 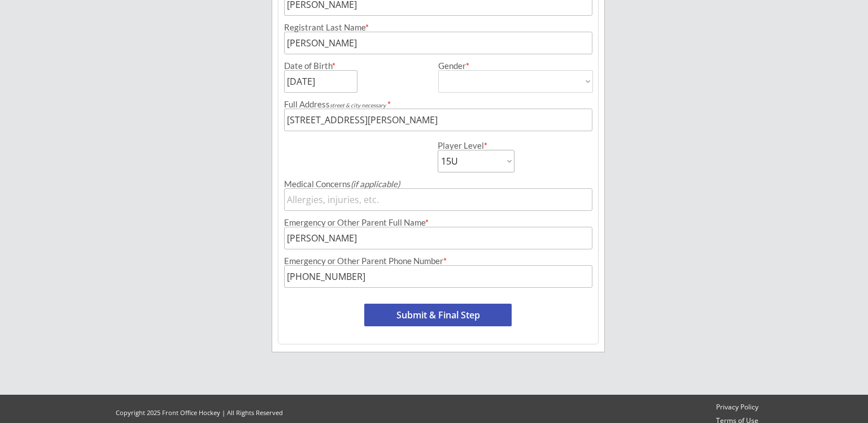 What do you see at coordinates (438, 104) in the screenshot?
I see `div: Full Address` at bounding box center [438, 104].